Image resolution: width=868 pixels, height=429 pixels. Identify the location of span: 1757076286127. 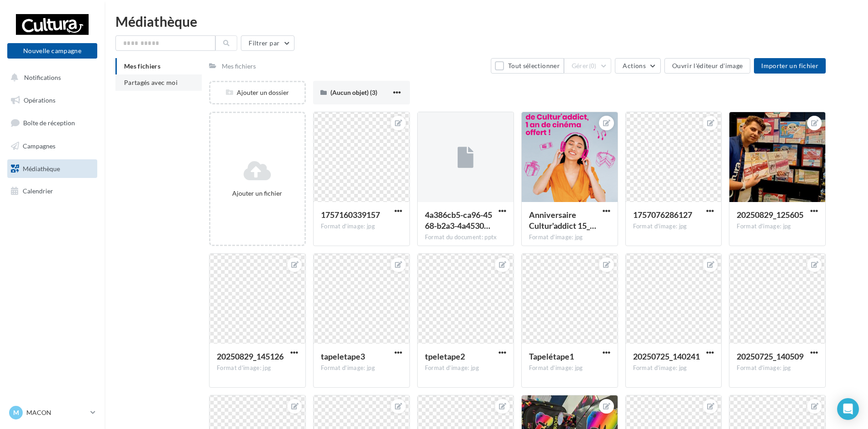
(663, 215).